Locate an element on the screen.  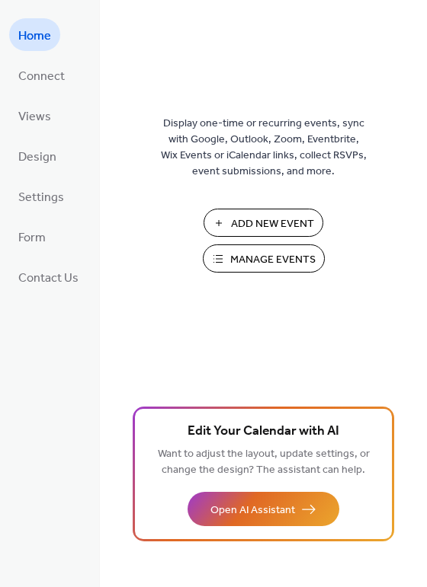
span: Views is located at coordinates (34, 117).